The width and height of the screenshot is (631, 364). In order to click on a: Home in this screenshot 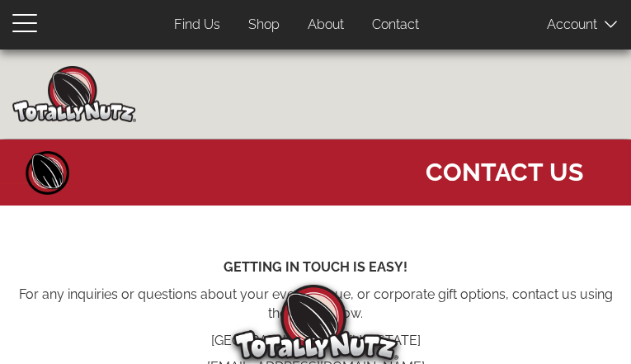, I will do `click(48, 172)`.